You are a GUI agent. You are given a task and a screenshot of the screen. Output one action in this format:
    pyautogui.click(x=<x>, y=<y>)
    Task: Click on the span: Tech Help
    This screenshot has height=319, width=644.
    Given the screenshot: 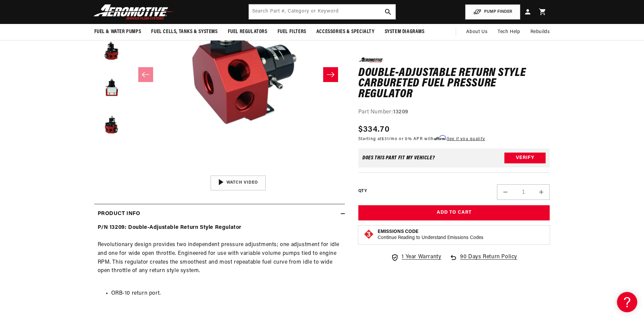 What is the action you would take?
    pyautogui.click(x=509, y=32)
    